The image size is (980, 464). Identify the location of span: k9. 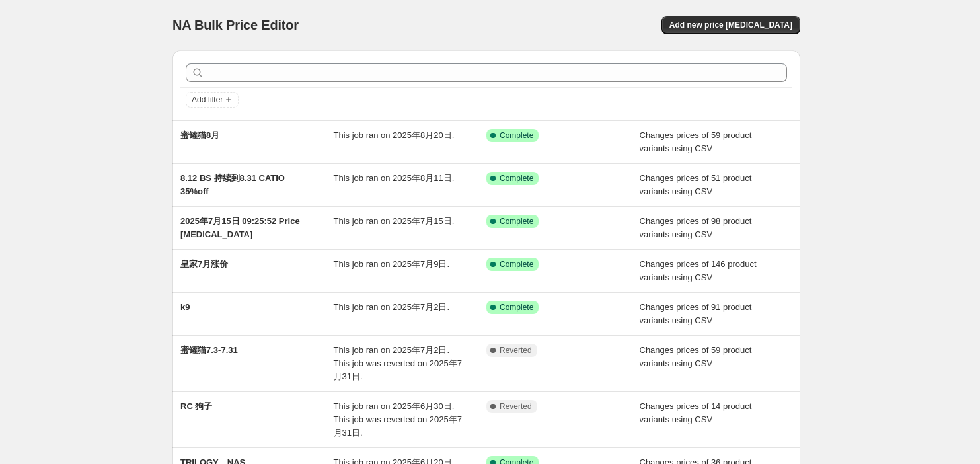
(185, 307).